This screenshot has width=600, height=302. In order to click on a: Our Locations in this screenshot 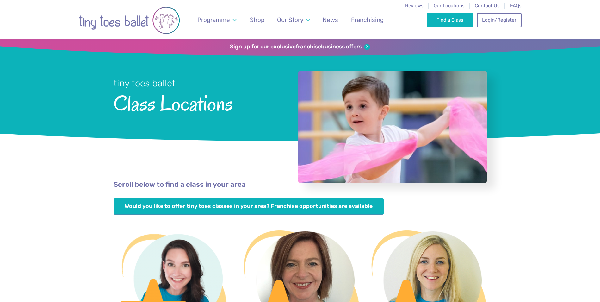, I will do `click(449, 6)`.